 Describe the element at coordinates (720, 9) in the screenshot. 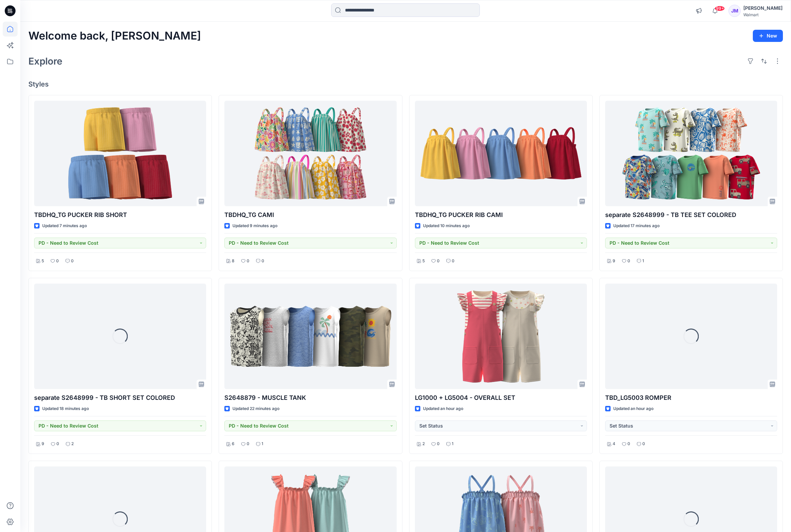

I see `span: 99+` at that location.